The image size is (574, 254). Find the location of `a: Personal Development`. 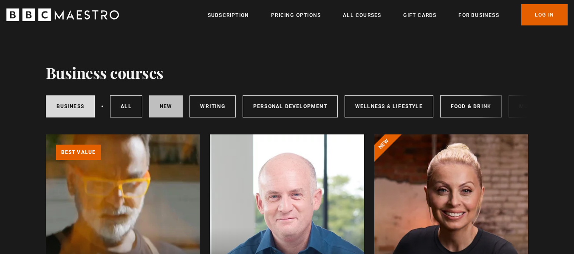

a: Personal Development is located at coordinates (290, 107).